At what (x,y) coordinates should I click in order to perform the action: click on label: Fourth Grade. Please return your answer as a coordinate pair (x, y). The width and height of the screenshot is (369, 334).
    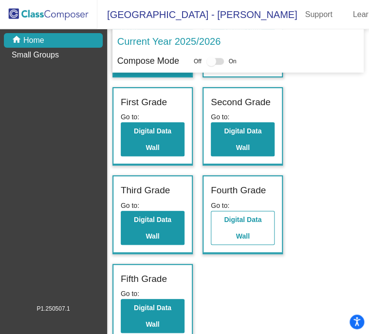
    Looking at the image, I should click on (238, 190).